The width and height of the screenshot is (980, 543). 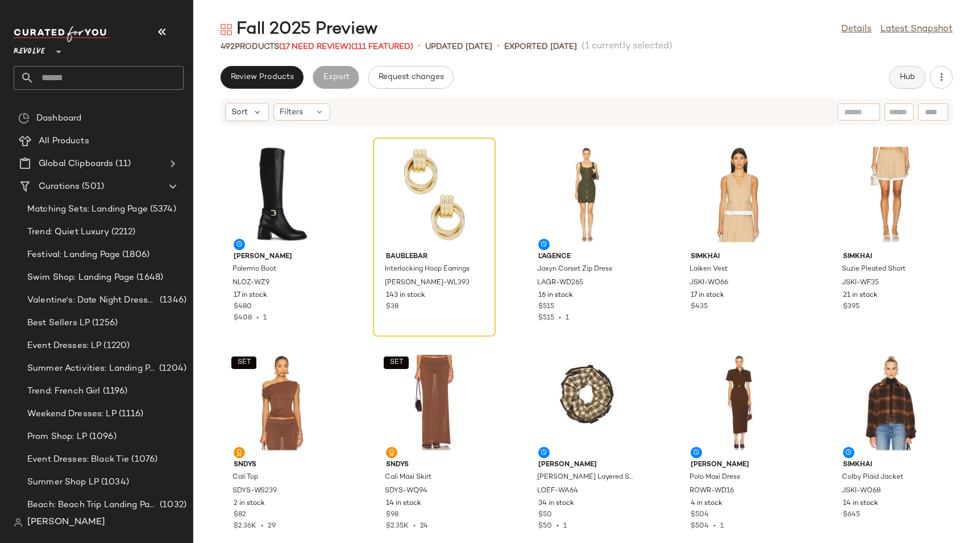 What do you see at coordinates (891, 403) in the screenshot?
I see `img: JSKI-WO68_V1.jpg` at bounding box center [891, 403].